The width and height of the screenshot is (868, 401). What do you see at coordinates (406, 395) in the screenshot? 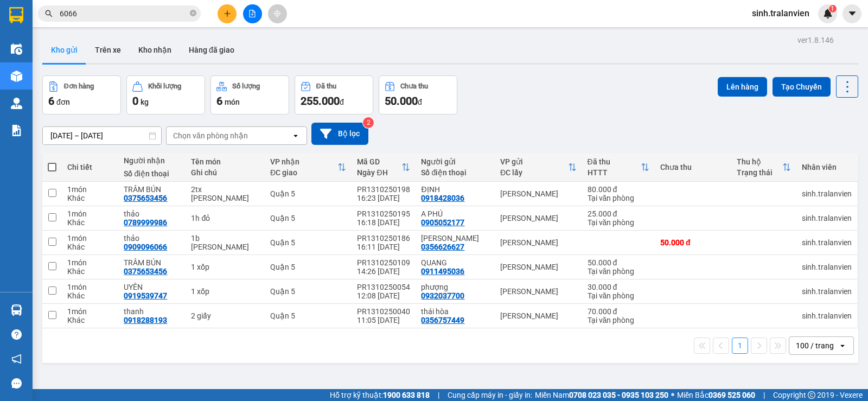
I see `strong: 1900 633 818` at bounding box center [406, 395].